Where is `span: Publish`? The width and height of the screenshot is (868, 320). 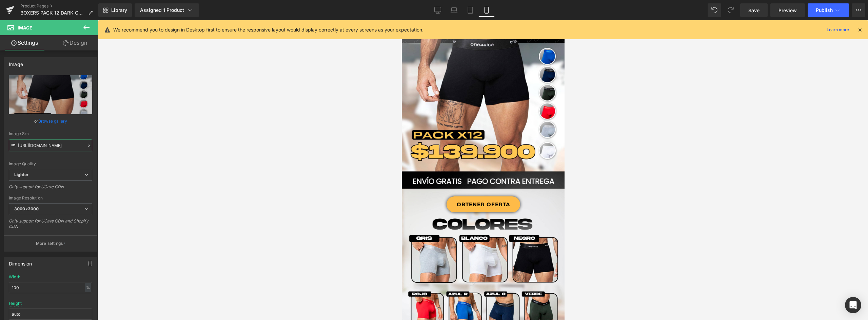
span: Publish is located at coordinates (824, 10).